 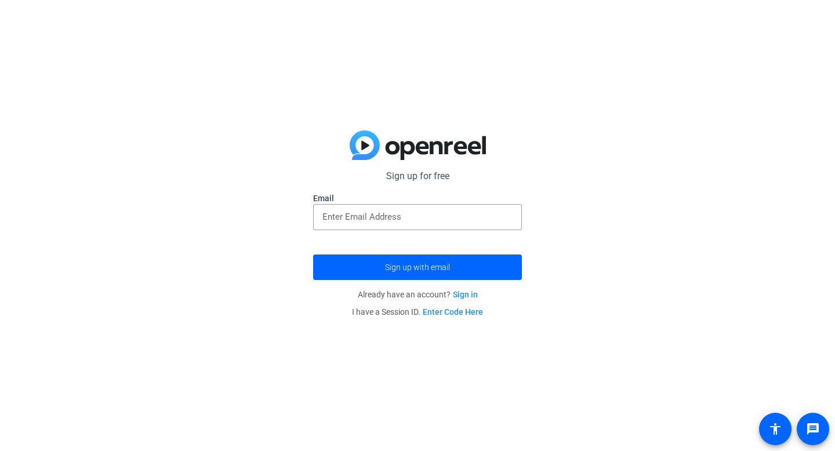 I want to click on a: Enter Code Here, so click(x=453, y=312).